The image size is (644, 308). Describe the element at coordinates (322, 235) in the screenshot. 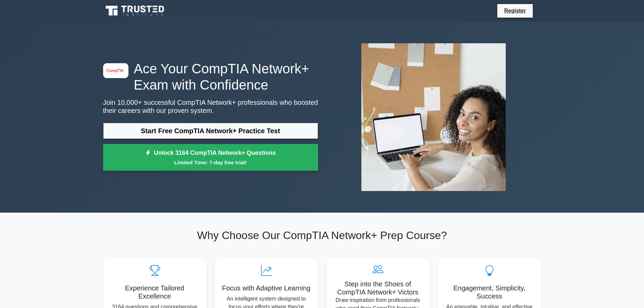

I see `h2: Why Choose Our CompTIA Network+ Prep Course?` at that location.